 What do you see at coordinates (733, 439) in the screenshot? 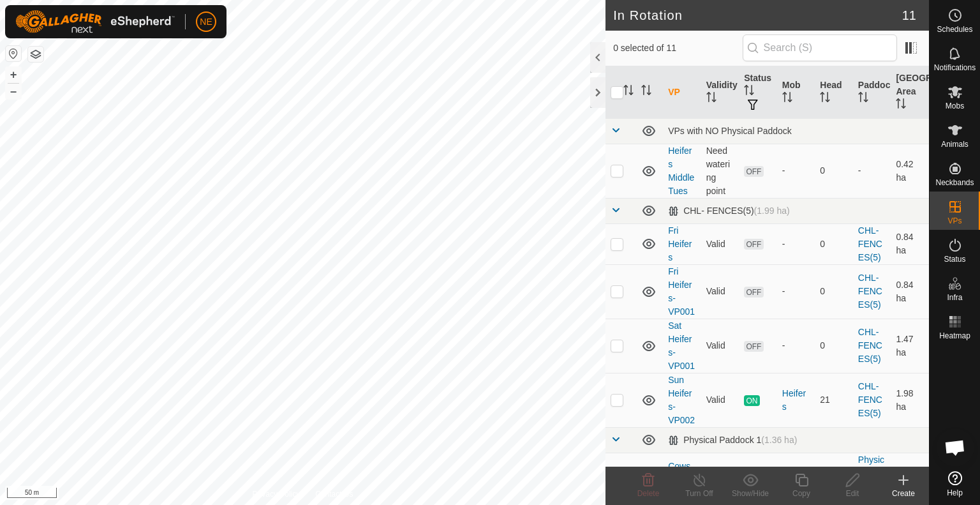
I see `div: Physical Paddock 1` at bounding box center [733, 439].